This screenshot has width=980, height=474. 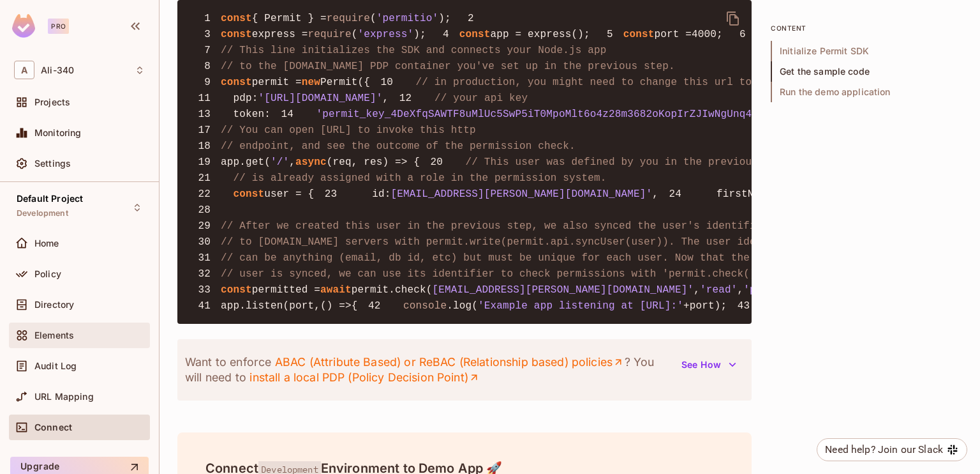 I want to click on span: 21, so click(x=204, y=178).